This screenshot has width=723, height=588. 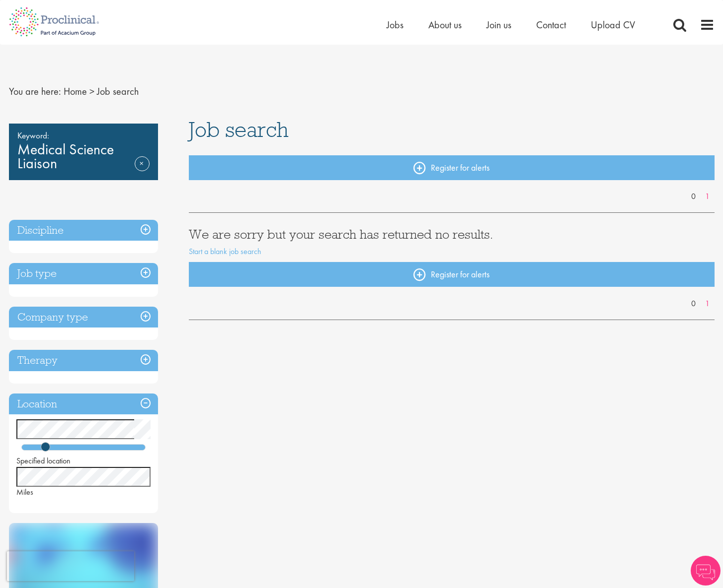 I want to click on span: You are here:, so click(x=35, y=91).